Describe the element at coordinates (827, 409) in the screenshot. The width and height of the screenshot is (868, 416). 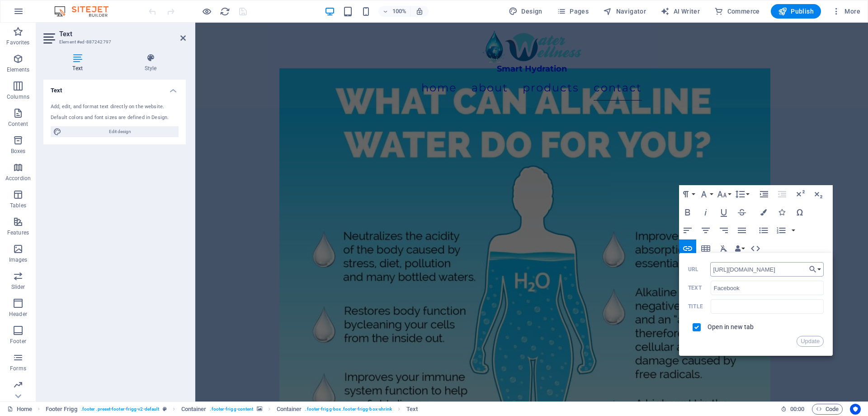
I see `span: Code` at that location.